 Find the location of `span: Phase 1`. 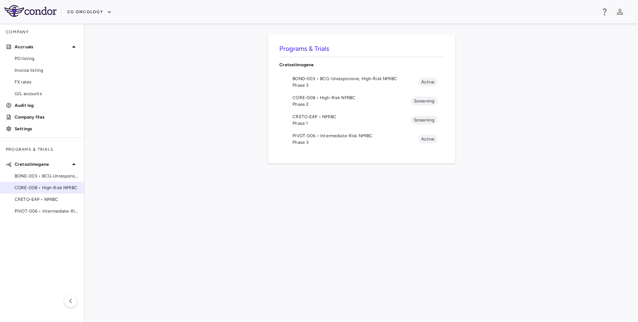

span: Phase 1 is located at coordinates (352, 123).